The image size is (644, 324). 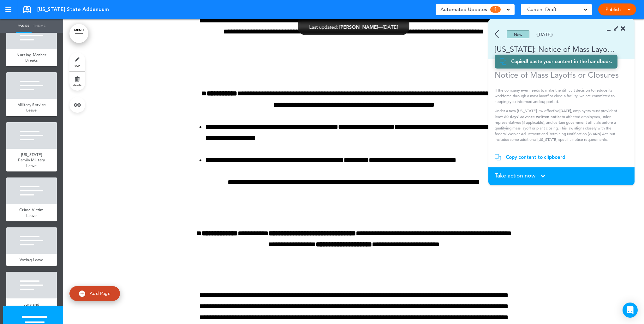 What do you see at coordinates (77, 85) in the screenshot?
I see `span: delete` at bounding box center [77, 85].